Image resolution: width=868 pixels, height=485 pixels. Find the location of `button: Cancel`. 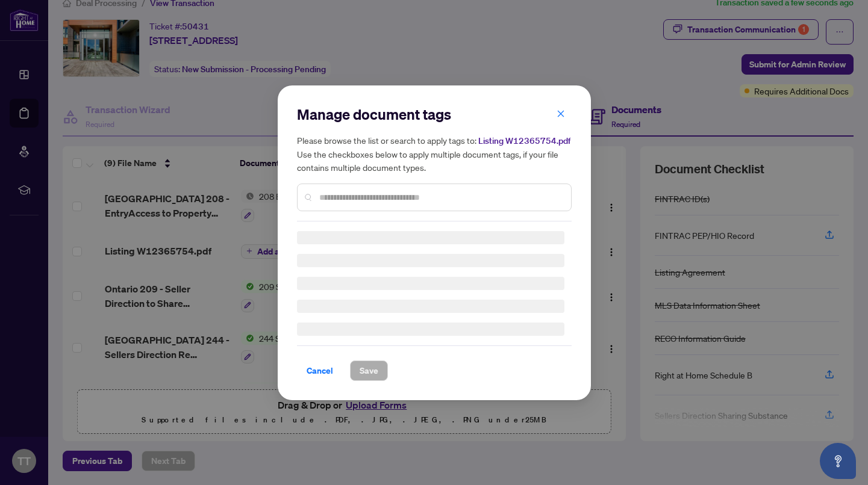

button: Cancel is located at coordinates (320, 371).